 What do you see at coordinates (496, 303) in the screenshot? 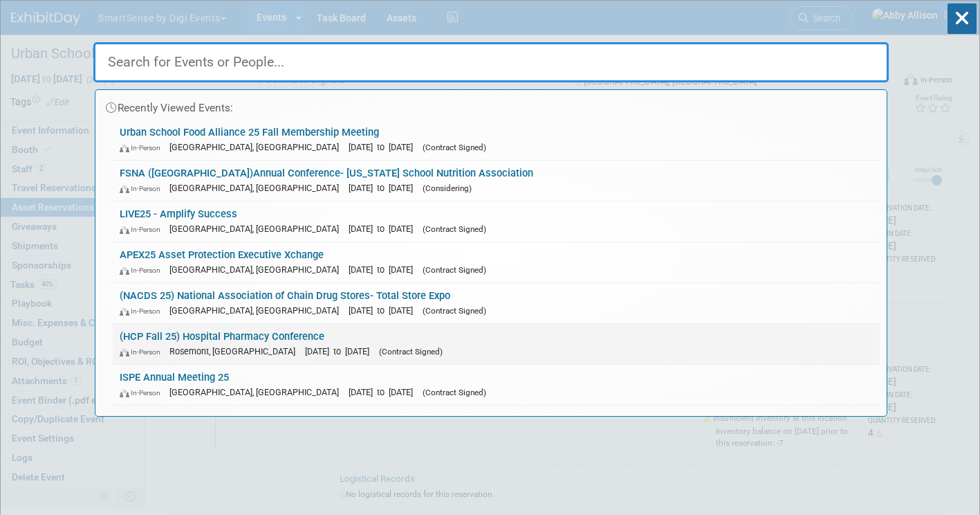
I see `a: (NACDS 25) National Association of Chain Drug Stores- Total Store Expo In-Person [GEOGRAPHIC_DATA...` at bounding box center [496, 303].